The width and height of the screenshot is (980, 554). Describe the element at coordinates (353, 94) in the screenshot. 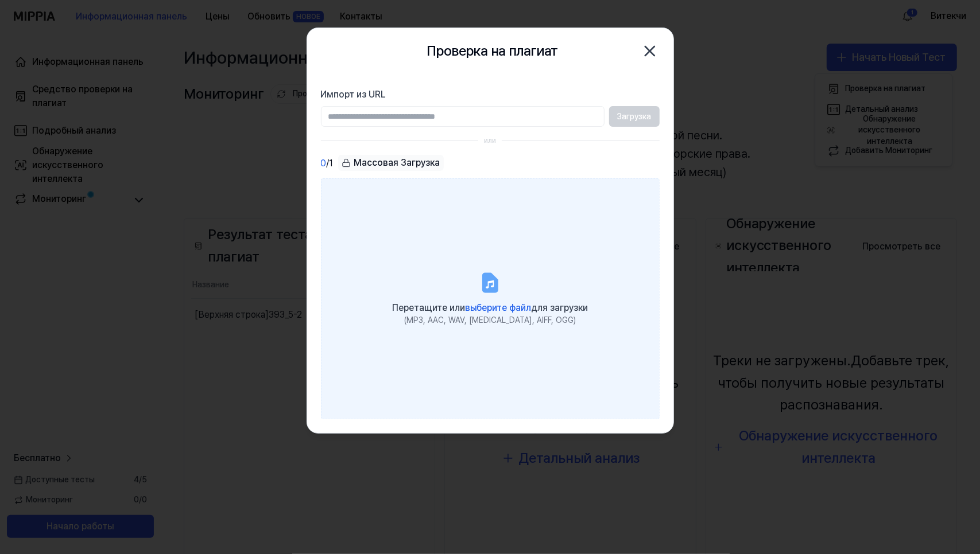

I see `ya-tr-span: Импорт из URL` at that location.